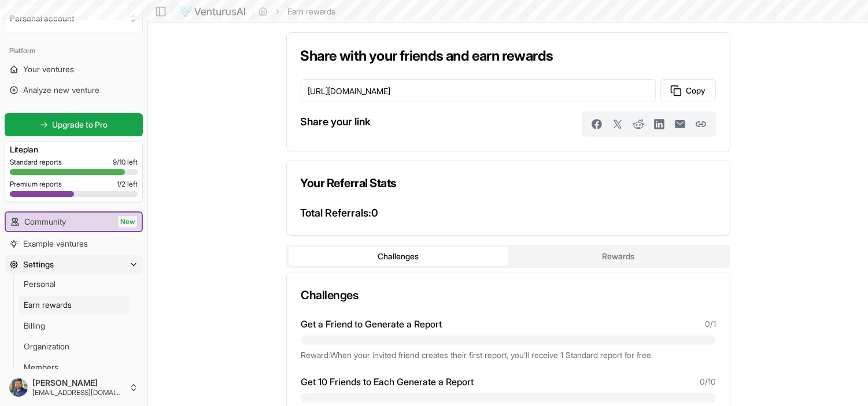 This screenshot has width=868, height=406. I want to click on a: Analyze new venture, so click(73, 90).